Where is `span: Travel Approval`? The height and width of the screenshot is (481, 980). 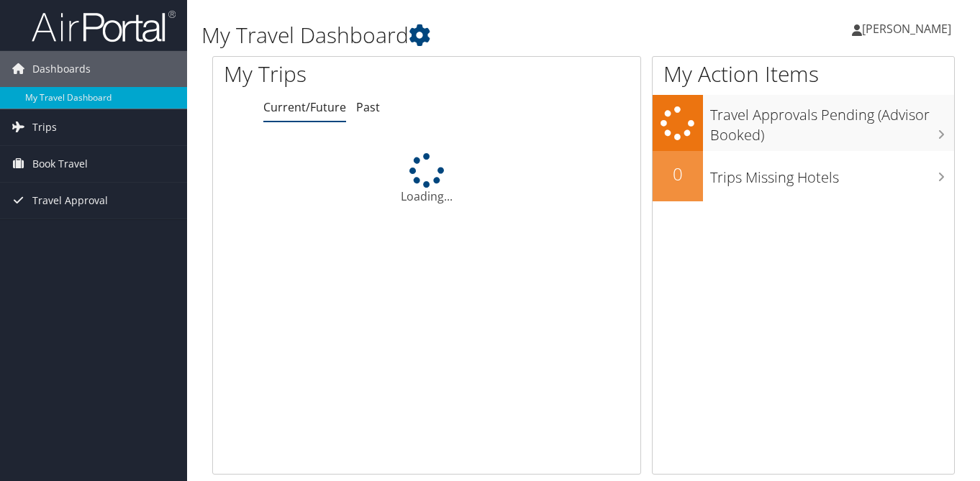 span: Travel Approval is located at coordinates (70, 201).